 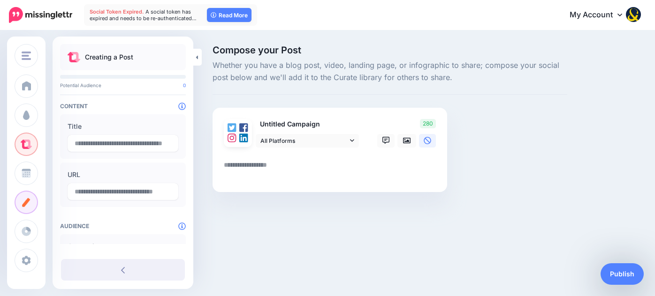 What do you see at coordinates (117, 12) in the screenshot?
I see `span: Social Token Expired.` at bounding box center [117, 12].